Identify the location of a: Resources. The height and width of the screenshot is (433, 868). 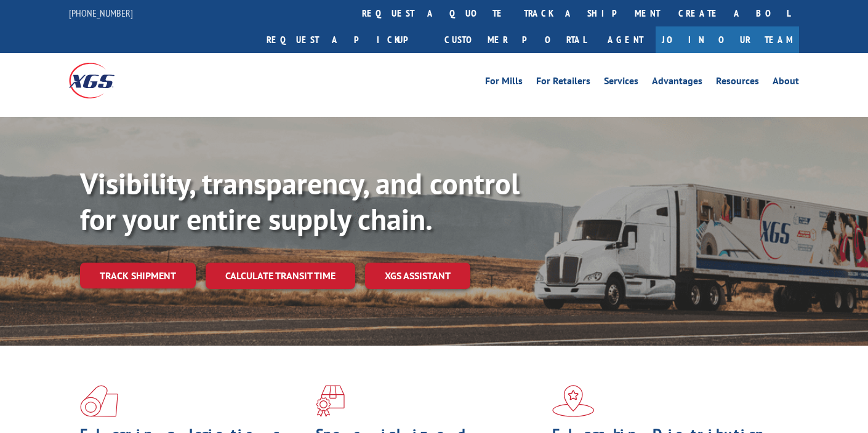
(737, 83).